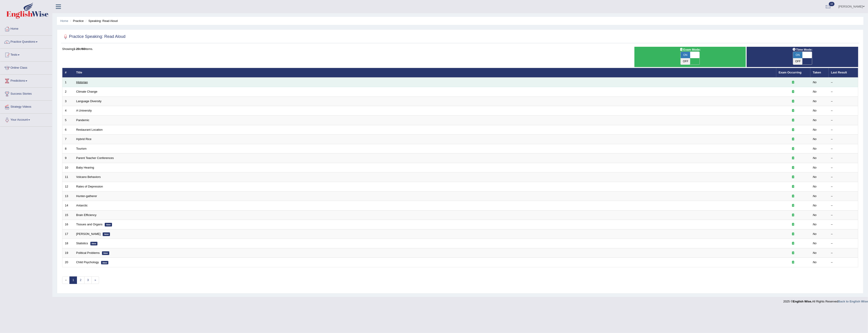 Image resolution: width=868 pixels, height=333 pixels. Describe the element at coordinates (68, 205) in the screenshot. I see `td: 14` at that location.